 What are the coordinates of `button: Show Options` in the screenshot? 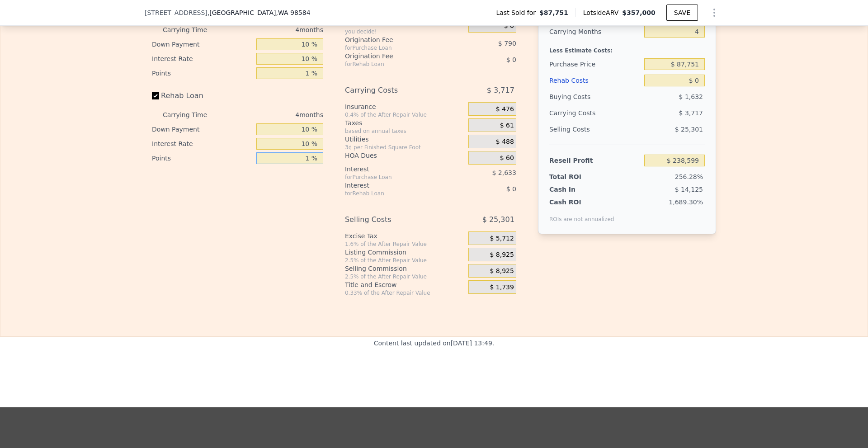 It's located at (715, 13).